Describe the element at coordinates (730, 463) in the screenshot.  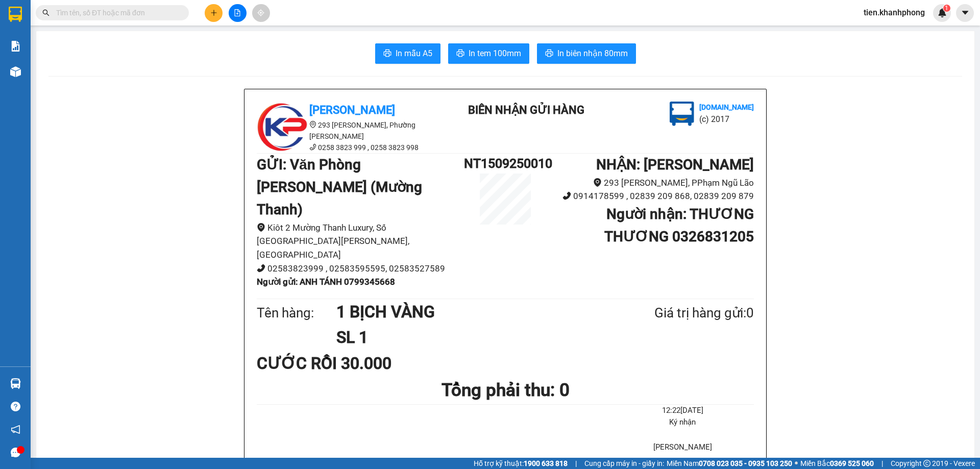
I see `span: Miền Nam` at that location.